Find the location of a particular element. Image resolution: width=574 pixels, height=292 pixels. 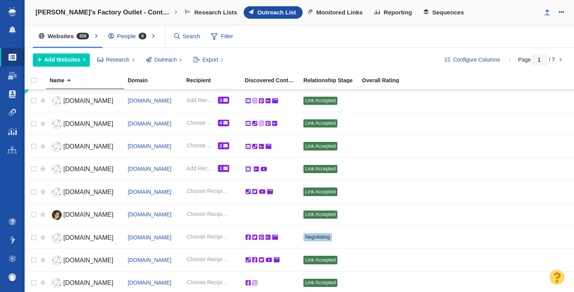

span: 4 is located at coordinates (221, 123).